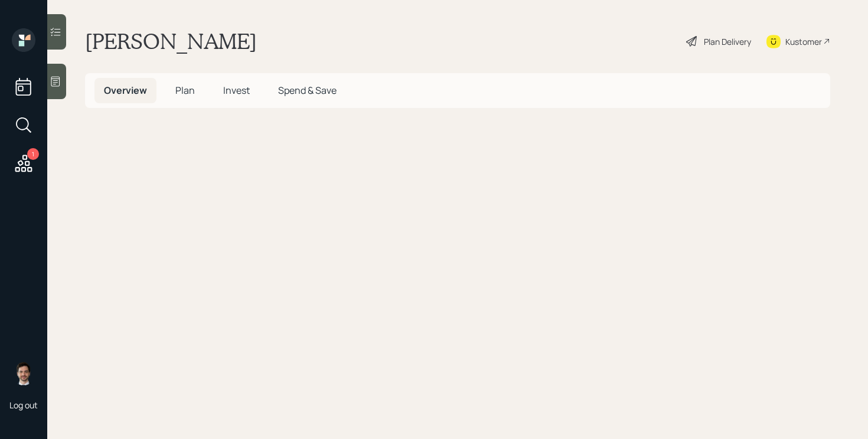  What do you see at coordinates (33, 154) in the screenshot?
I see `div: 1` at bounding box center [33, 154].